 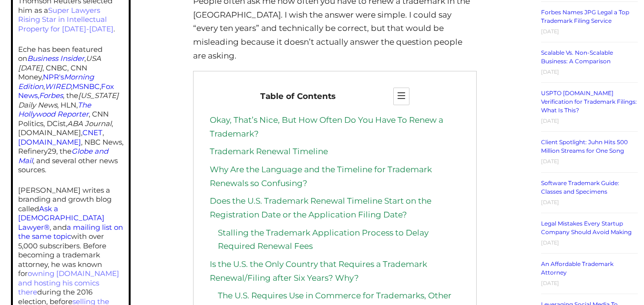 I want to click on a: Legal Mistakes Every Startup Company Should Avoid Making, so click(x=586, y=227).